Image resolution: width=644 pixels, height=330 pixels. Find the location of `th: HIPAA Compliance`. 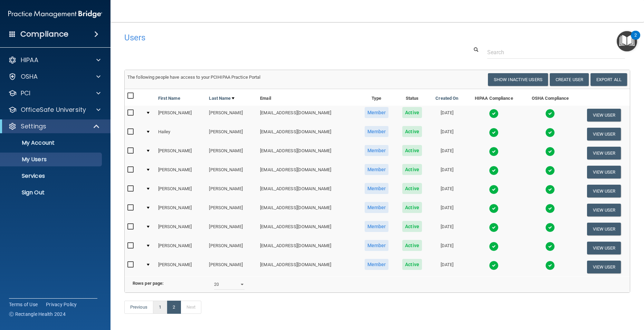

th: HIPAA Compliance is located at coordinates (494, 97).